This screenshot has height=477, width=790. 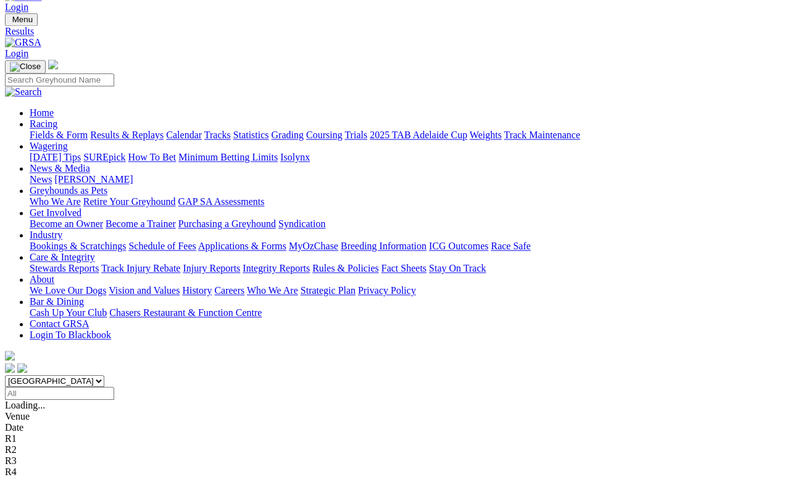 I want to click on a: News, so click(x=41, y=179).